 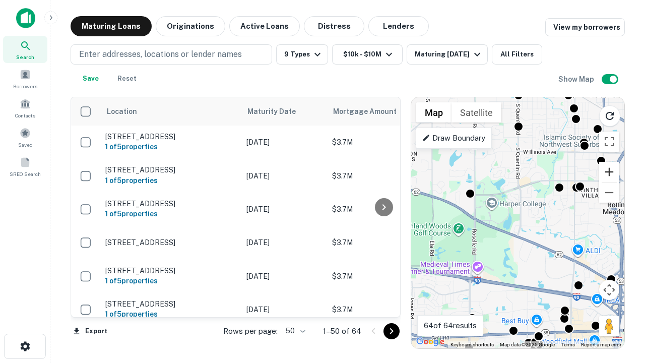 I want to click on a: SREO Search, so click(x=25, y=166).